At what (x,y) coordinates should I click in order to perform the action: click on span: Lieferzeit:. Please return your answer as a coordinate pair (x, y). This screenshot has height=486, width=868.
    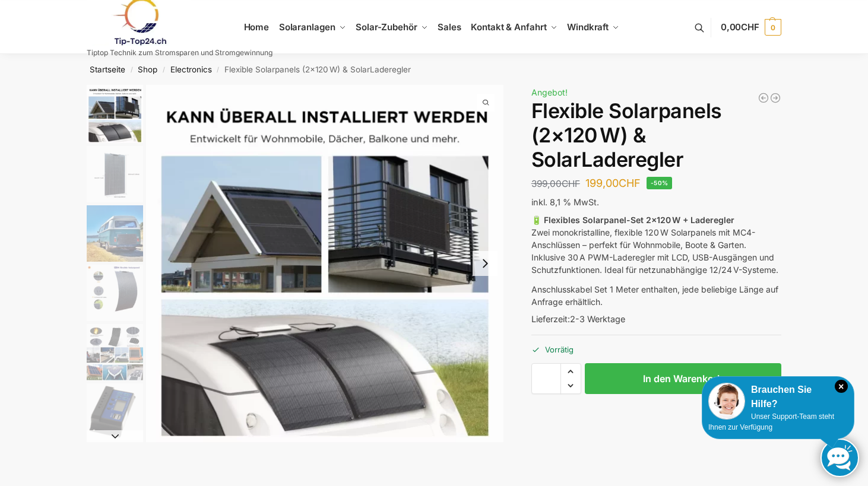
    Looking at the image, I should click on (578, 319).